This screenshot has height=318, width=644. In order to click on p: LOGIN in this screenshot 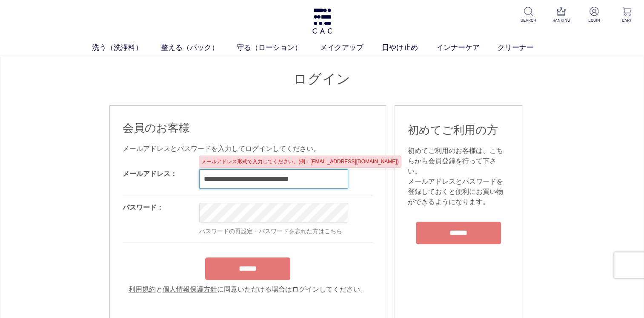, I will do `click(594, 20)`.